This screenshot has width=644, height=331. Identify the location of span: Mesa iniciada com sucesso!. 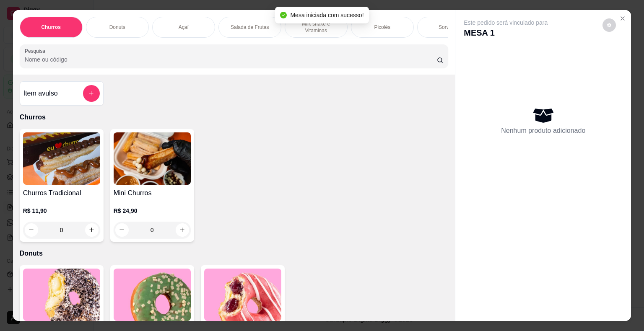
(327, 15).